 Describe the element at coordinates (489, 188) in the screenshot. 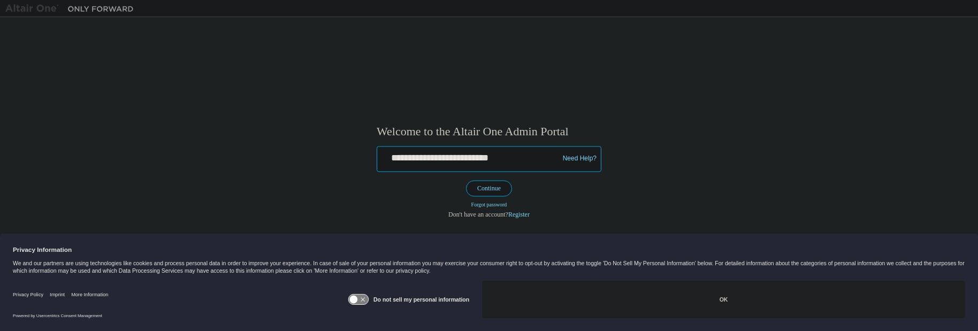

I see `button: Continue` at that location.